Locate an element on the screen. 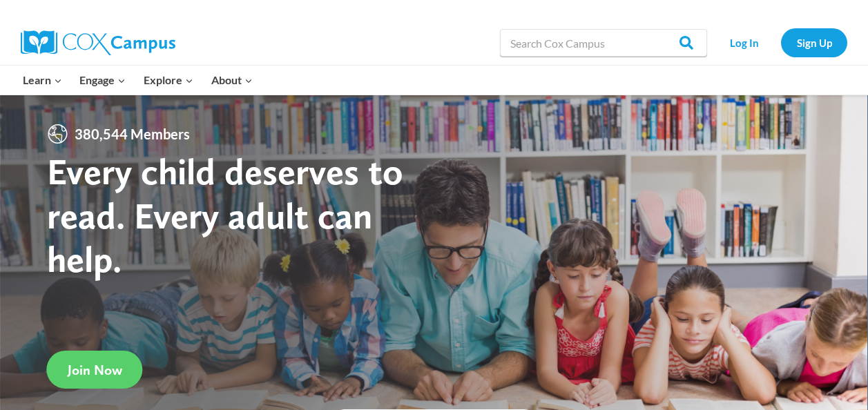  a: Sign Up is located at coordinates (814, 42).